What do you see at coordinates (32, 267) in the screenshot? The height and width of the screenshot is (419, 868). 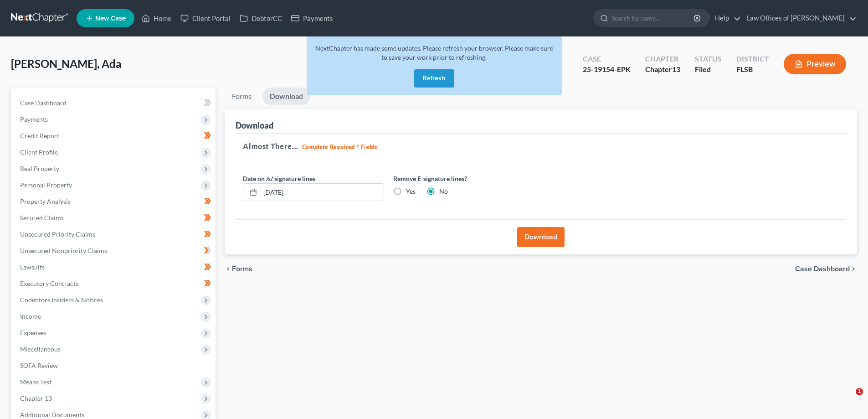 I see `span: Lawsuits` at bounding box center [32, 267].